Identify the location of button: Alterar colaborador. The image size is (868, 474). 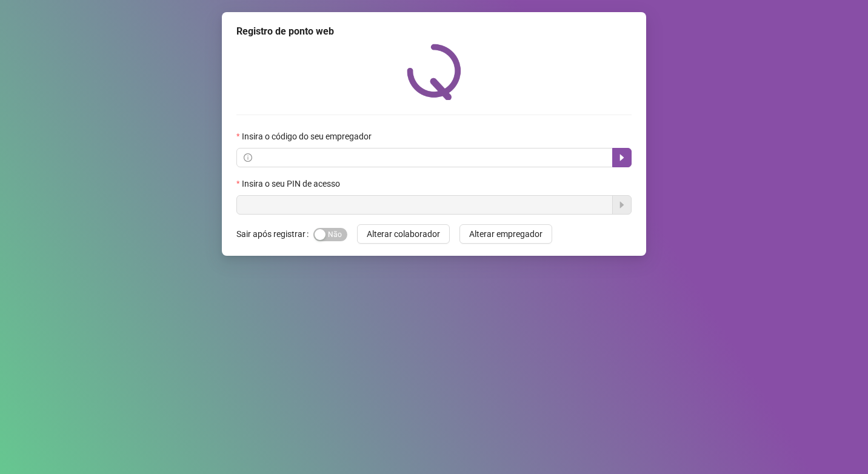
(403, 234).